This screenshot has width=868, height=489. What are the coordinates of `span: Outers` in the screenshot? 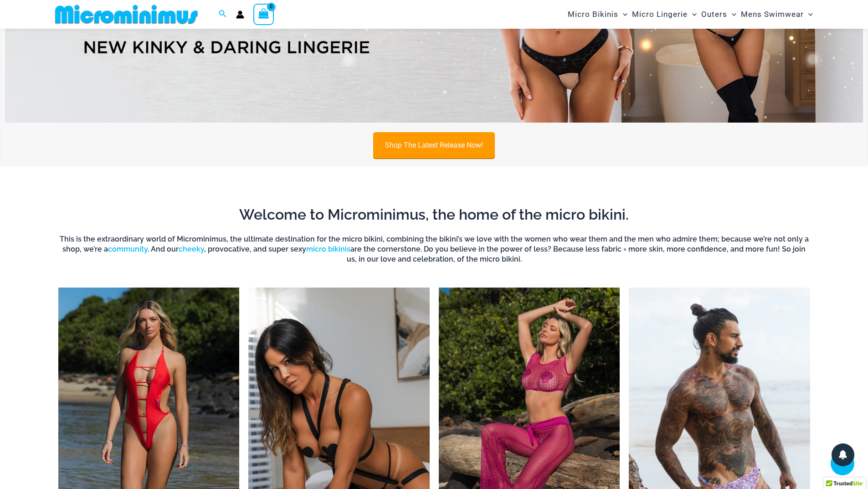 It's located at (714, 15).